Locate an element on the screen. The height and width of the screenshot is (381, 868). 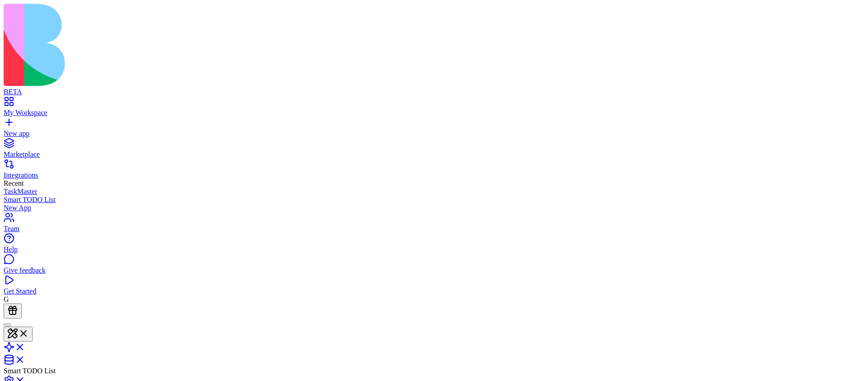
div: Smart TODO List is located at coordinates (434, 199).